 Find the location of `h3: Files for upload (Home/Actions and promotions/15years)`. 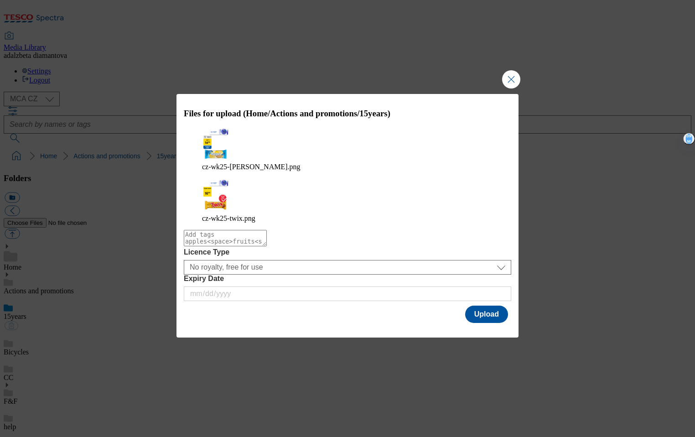

h3: Files for upload (Home/Actions and promotions/15years) is located at coordinates (348, 114).